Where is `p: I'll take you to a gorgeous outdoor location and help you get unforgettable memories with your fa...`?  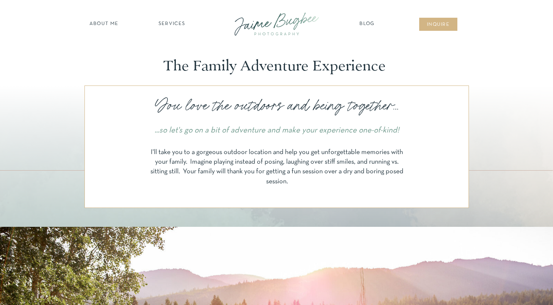
p: I'll take you to a gorgeous outdoor location and help you get unforgettable memories with your fa... is located at coordinates (277, 169).